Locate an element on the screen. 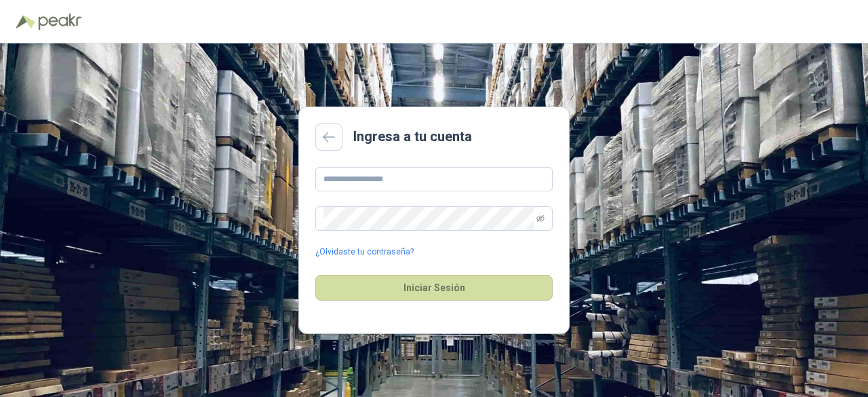 The width and height of the screenshot is (868, 397). a: ¿Olvidaste tu contraseña? is located at coordinates (364, 252).